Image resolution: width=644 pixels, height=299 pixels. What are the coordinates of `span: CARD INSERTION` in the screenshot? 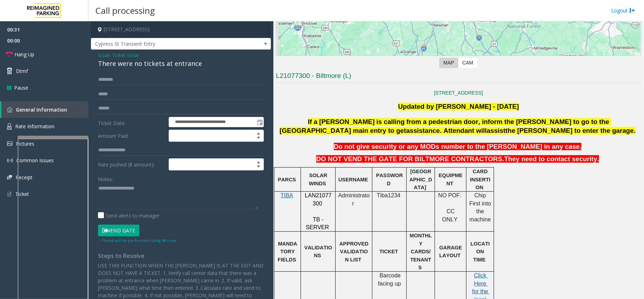 It's located at (480, 179).